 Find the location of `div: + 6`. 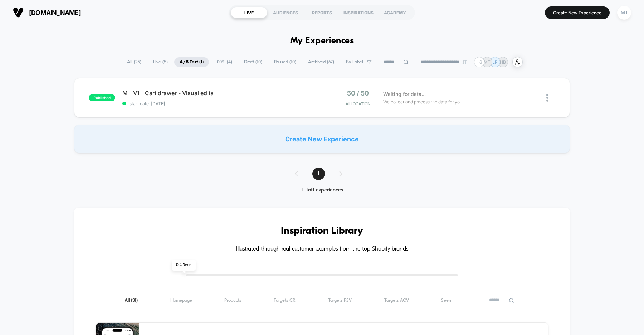

div: + 6 is located at coordinates (479, 62).